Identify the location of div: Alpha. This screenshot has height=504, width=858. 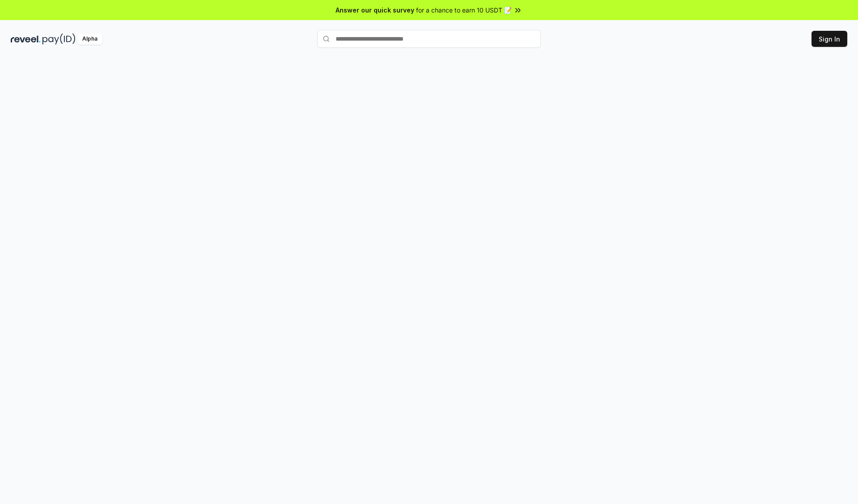
(90, 39).